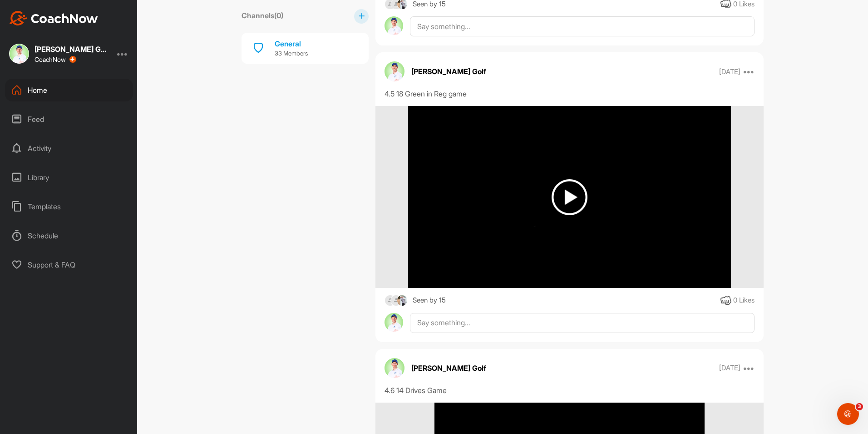 This screenshot has height=434, width=868. What do you see at coordinates (69, 235) in the screenshot?
I see `div: Schedule` at bounding box center [69, 235].